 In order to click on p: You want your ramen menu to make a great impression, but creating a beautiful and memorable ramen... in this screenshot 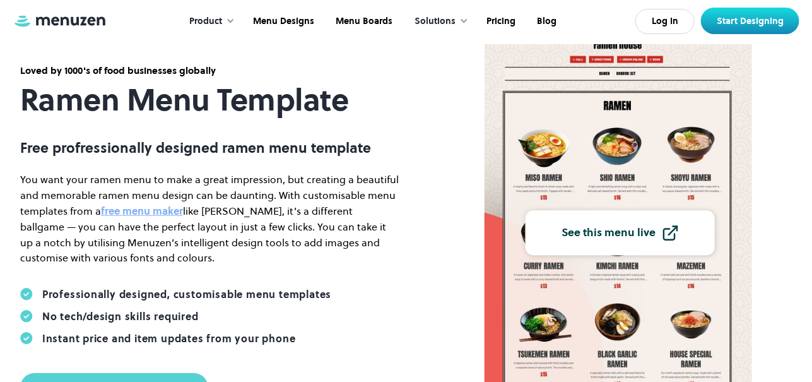, I will do `click(210, 218)`.